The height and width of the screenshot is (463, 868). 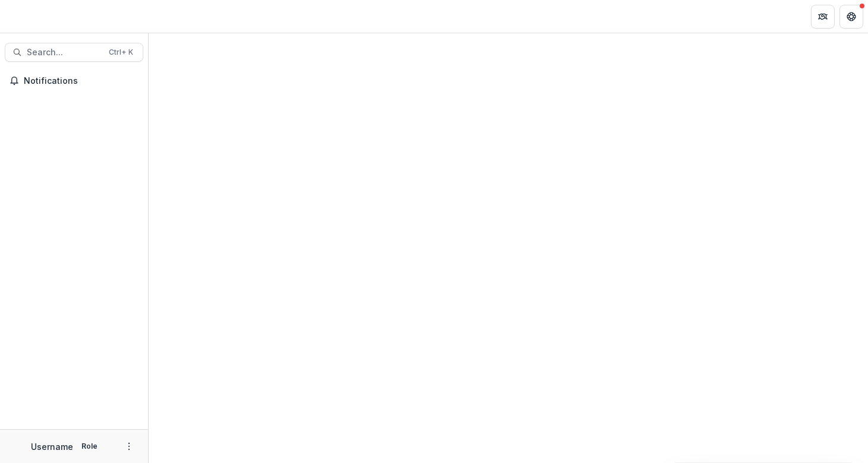 What do you see at coordinates (74, 53) in the screenshot?
I see `button: Search...` at bounding box center [74, 53].